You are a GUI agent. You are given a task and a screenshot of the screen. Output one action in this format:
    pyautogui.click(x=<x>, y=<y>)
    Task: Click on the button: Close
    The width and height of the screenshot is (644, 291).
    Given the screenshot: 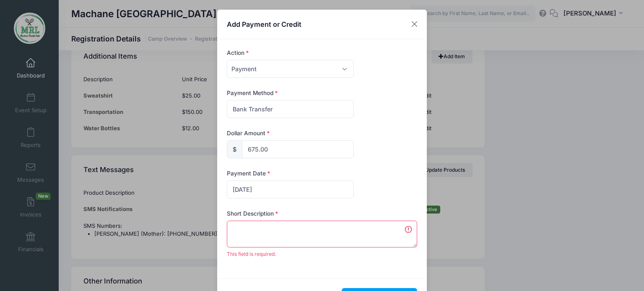 What is the action you would take?
    pyautogui.click(x=414, y=24)
    